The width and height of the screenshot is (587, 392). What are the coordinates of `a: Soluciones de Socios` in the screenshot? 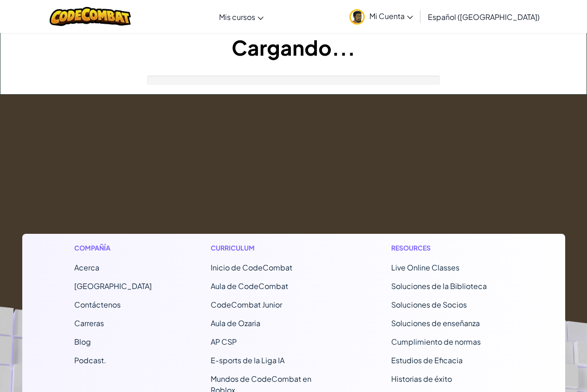 It's located at (429, 304).